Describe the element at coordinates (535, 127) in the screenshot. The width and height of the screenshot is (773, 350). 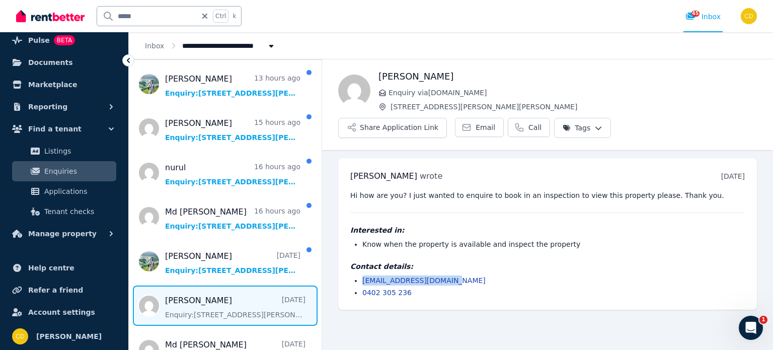
I see `span: Call` at that location.